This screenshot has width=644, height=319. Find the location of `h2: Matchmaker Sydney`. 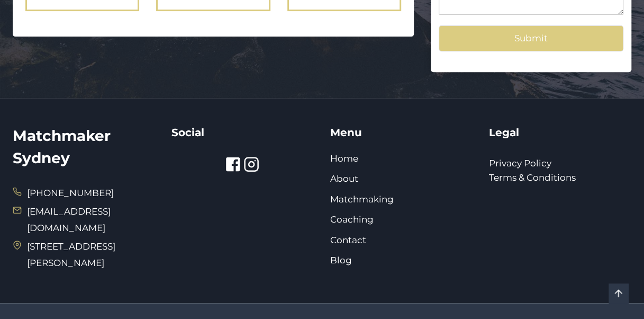

h2: Matchmaker Sydney is located at coordinates (84, 147).